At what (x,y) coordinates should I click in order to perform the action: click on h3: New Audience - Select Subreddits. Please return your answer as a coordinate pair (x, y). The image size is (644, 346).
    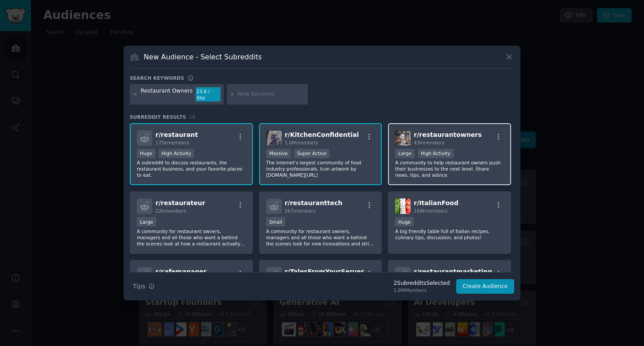
    Looking at the image, I should click on (203, 57).